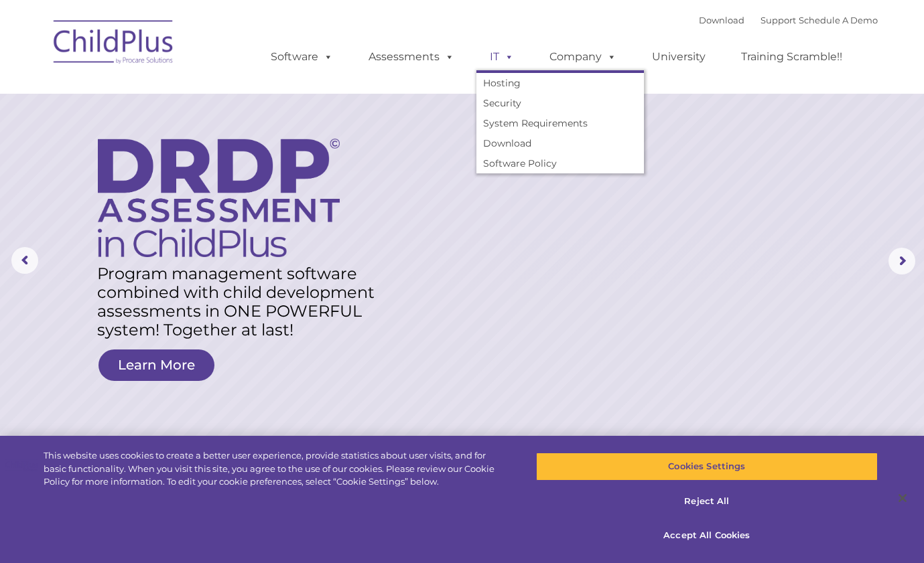 The width and height of the screenshot is (924, 563). What do you see at coordinates (301, 57) in the screenshot?
I see `a: Software` at bounding box center [301, 57].